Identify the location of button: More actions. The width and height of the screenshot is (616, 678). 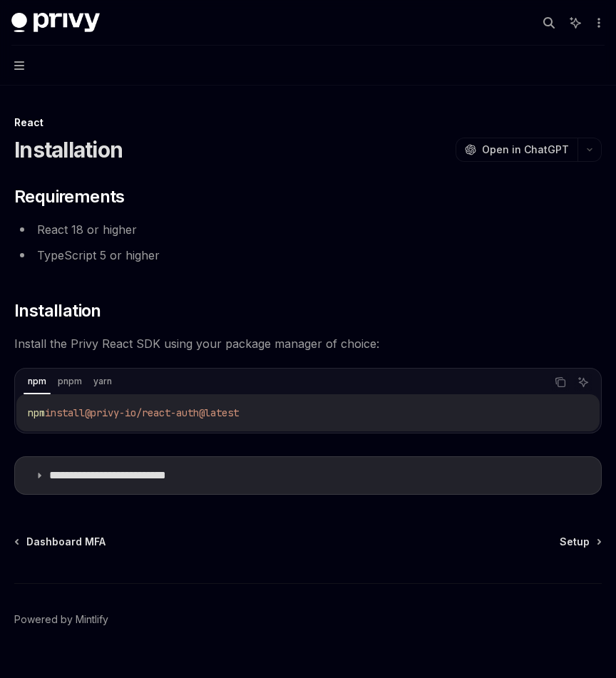
(598, 22).